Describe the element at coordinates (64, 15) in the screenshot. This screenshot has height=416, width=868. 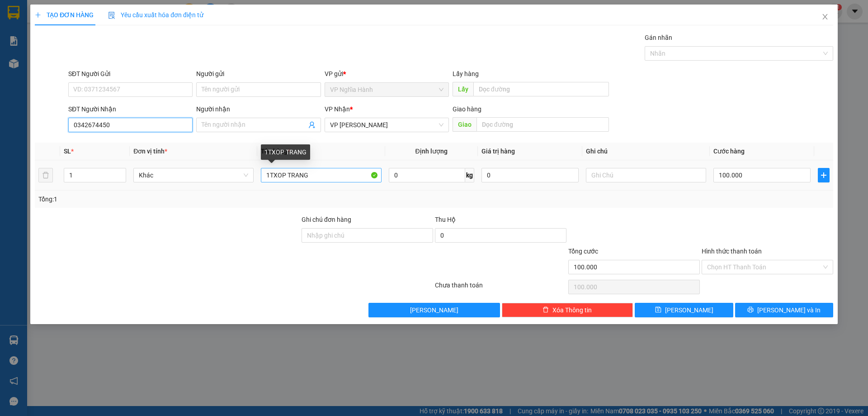
I see `span: TẠO ĐƠN HÀNG` at that location.